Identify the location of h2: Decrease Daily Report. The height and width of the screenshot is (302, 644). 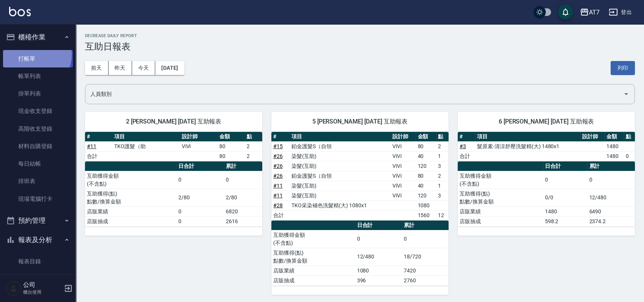
(360, 35).